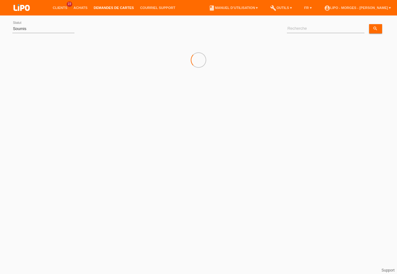 The height and width of the screenshot is (274, 397). I want to click on a: buildOutils ▾, so click(280, 8).